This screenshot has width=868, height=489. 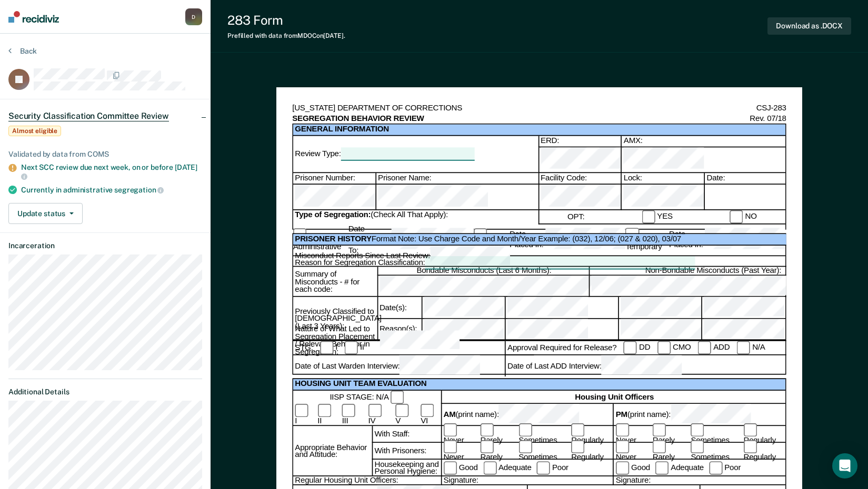 What do you see at coordinates (663, 197) in the screenshot?
I see `div: Lock:` at bounding box center [663, 197].